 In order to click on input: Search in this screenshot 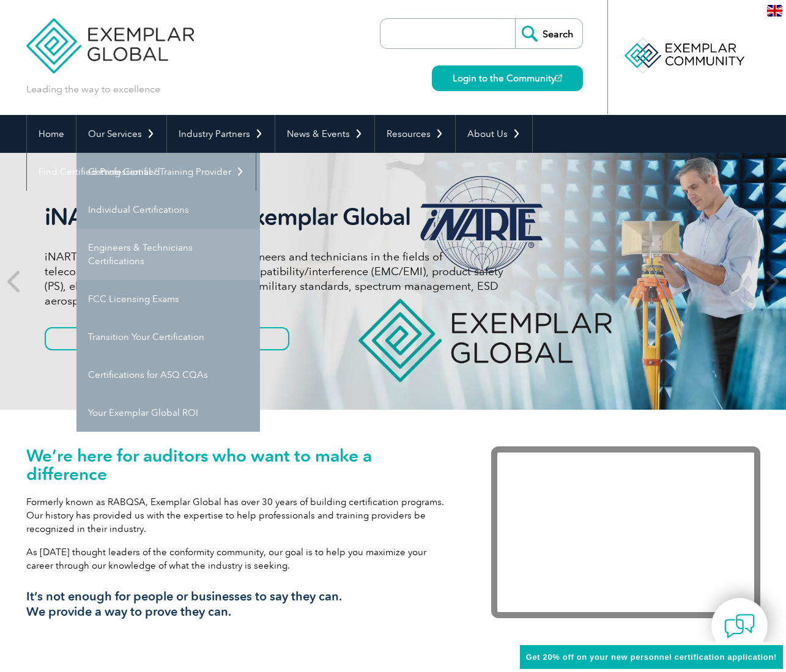, I will do `click(549, 34)`.